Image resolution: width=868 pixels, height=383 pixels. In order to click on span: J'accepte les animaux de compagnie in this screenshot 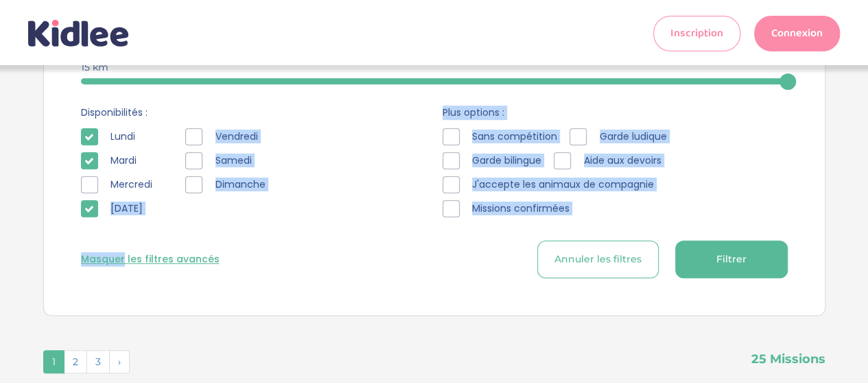, I will do `click(563, 184)`.